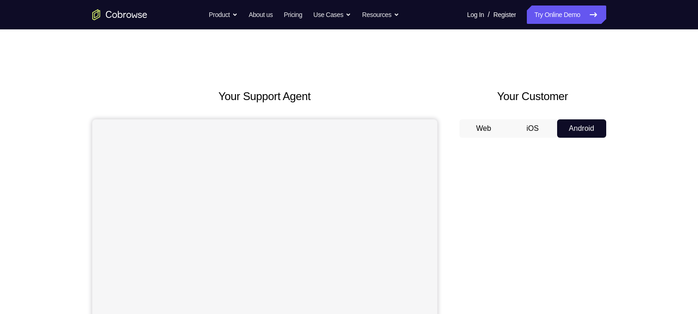 The image size is (698, 314). I want to click on a: Log In, so click(476, 15).